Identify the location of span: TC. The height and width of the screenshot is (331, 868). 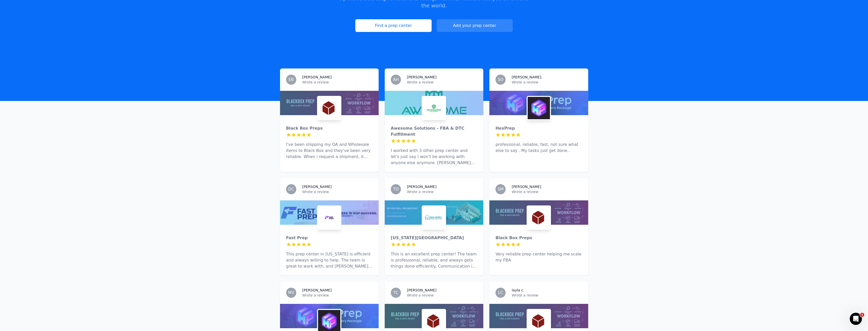
(396, 293).